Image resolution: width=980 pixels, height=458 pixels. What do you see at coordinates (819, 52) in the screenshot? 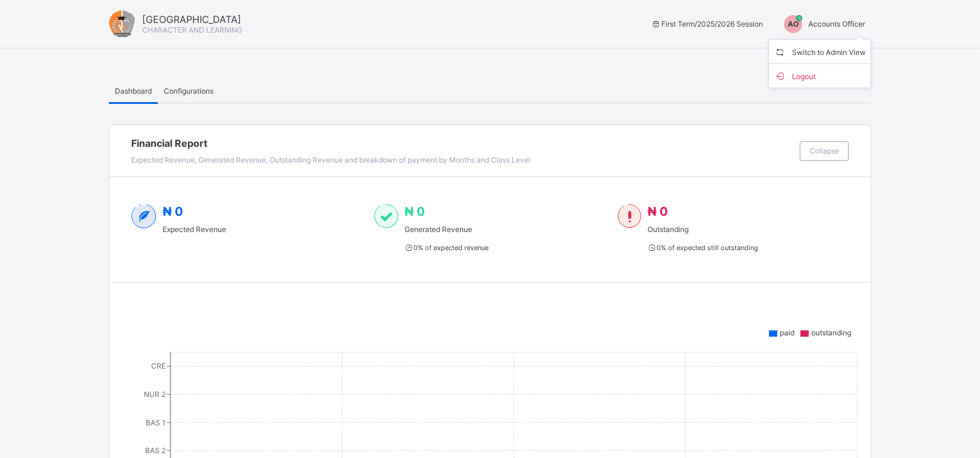
I see `li: dropdown-list-item-name-0` at bounding box center [819, 52].